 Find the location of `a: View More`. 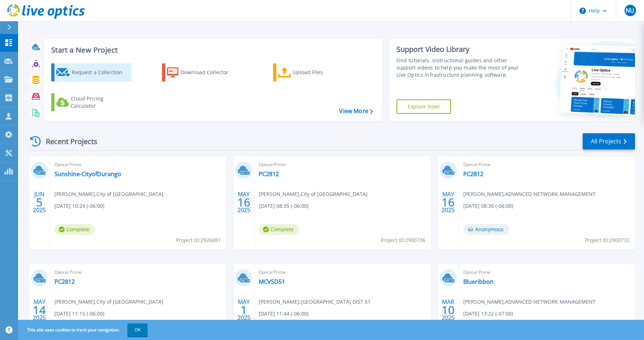

a: View More is located at coordinates (356, 111).